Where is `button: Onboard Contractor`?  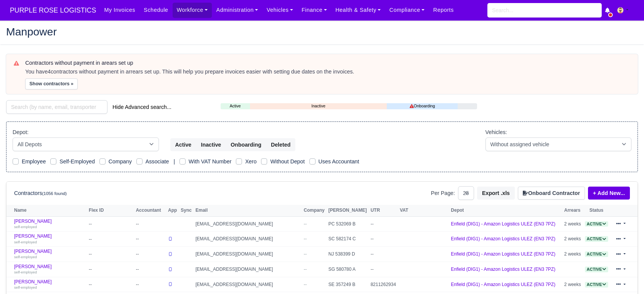
button: Onboard Contractor is located at coordinates (551, 193).